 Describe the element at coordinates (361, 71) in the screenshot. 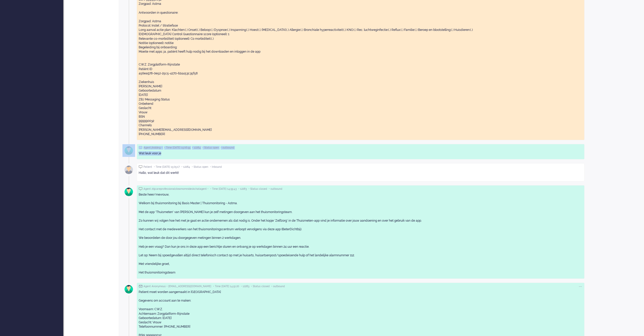

I see `div: 456ea978-0e52-25c5-4270-624453c35f58` at that location.